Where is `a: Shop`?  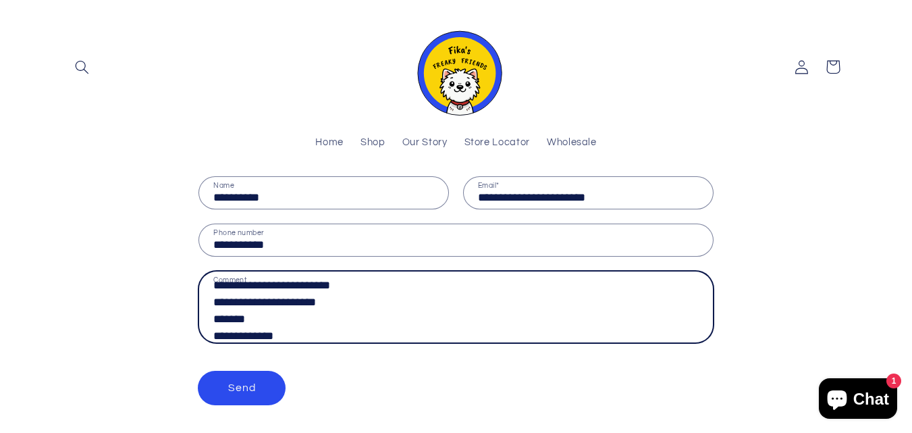 a: Shop is located at coordinates (373, 143).